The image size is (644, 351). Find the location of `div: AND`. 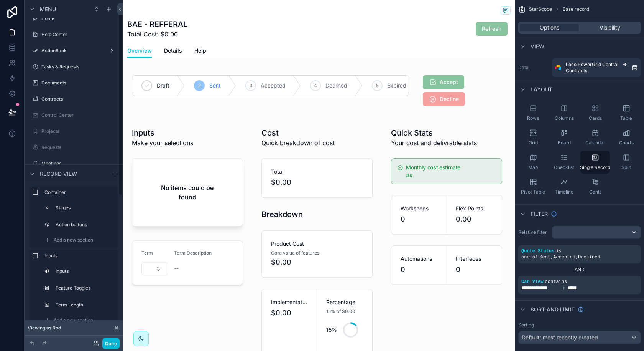

div: AND is located at coordinates (580, 270).